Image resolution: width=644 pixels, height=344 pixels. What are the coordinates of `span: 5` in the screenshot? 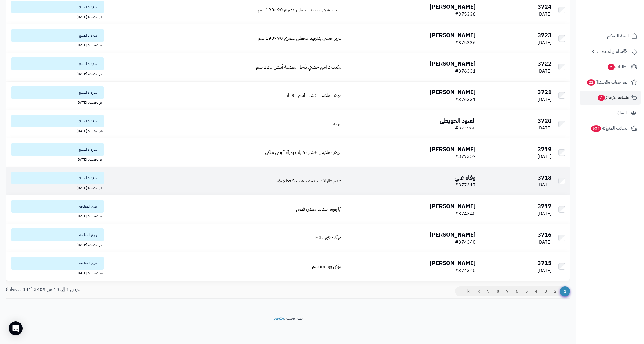 It's located at (611, 67).